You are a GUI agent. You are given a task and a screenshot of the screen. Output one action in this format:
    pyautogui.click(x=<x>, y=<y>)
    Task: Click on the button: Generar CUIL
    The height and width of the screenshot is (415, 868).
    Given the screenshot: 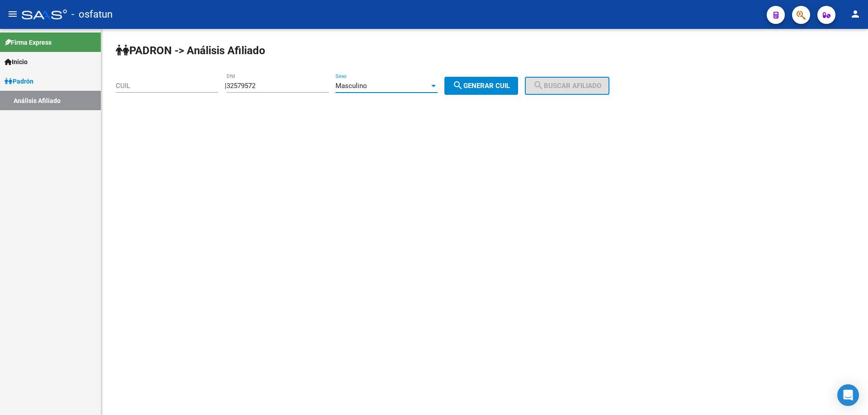 What is the action you would take?
    pyautogui.click(x=481, y=85)
    